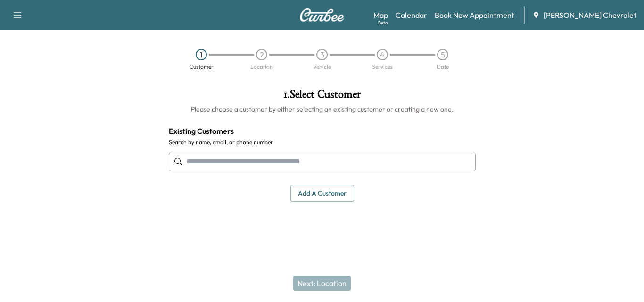 This screenshot has height=302, width=644. I want to click on h6: Please choose a customer by either selecting an existing customer or creating a new one., so click(322, 109).